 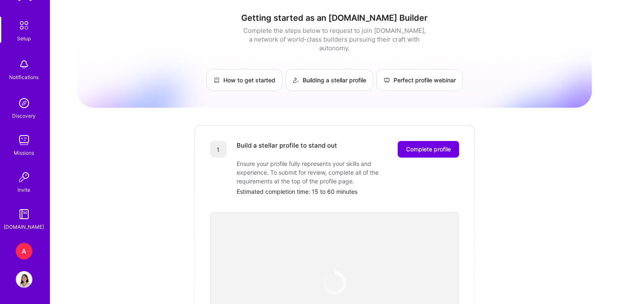 What do you see at coordinates (296, 80) in the screenshot?
I see `img: Building a stellar profile` at bounding box center [296, 80].